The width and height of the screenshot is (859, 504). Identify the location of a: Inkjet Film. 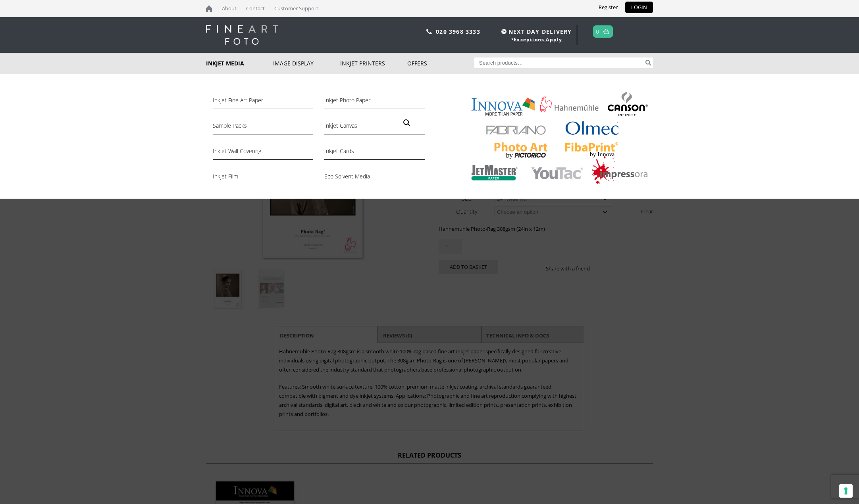
(263, 178).